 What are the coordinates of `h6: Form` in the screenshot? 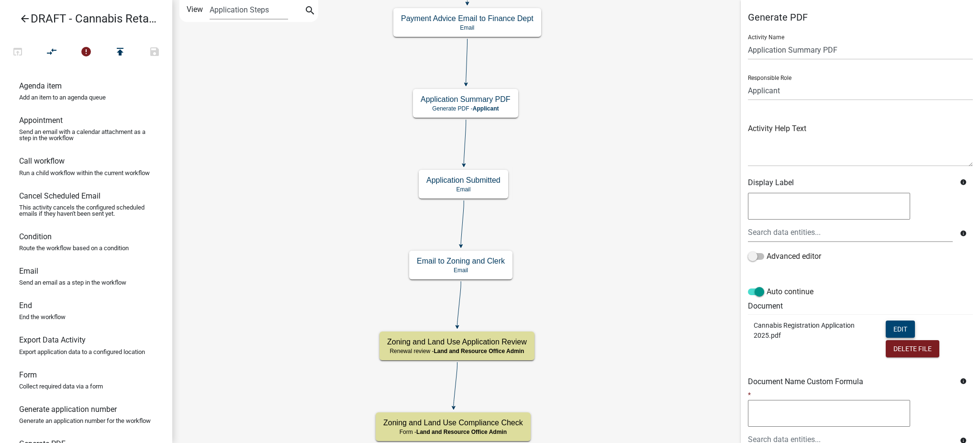 It's located at (28, 374).